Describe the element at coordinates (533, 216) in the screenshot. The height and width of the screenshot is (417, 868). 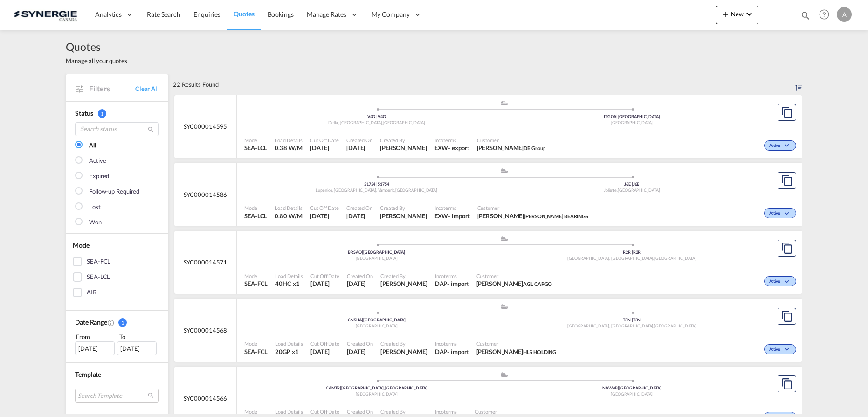
I see `span: ADAM LENETSKY ALLEN BEARINGS` at that location.